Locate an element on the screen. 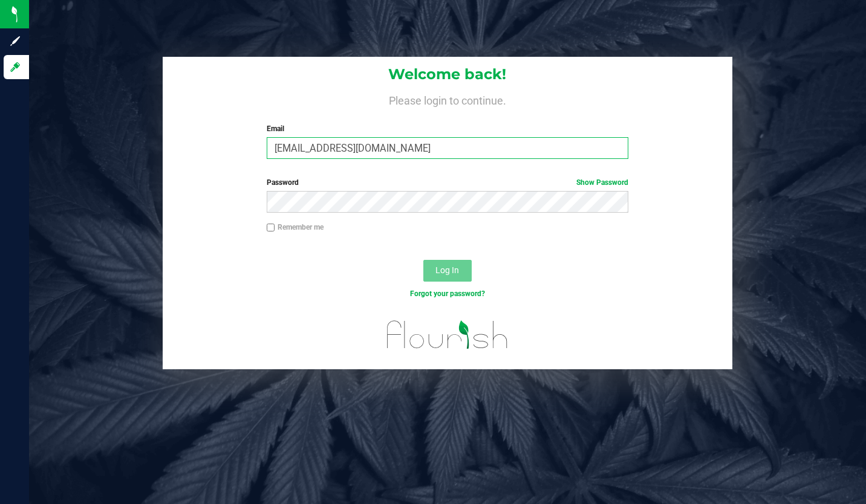 The image size is (866, 504). h1: Welcome back! is located at coordinates (448, 75).